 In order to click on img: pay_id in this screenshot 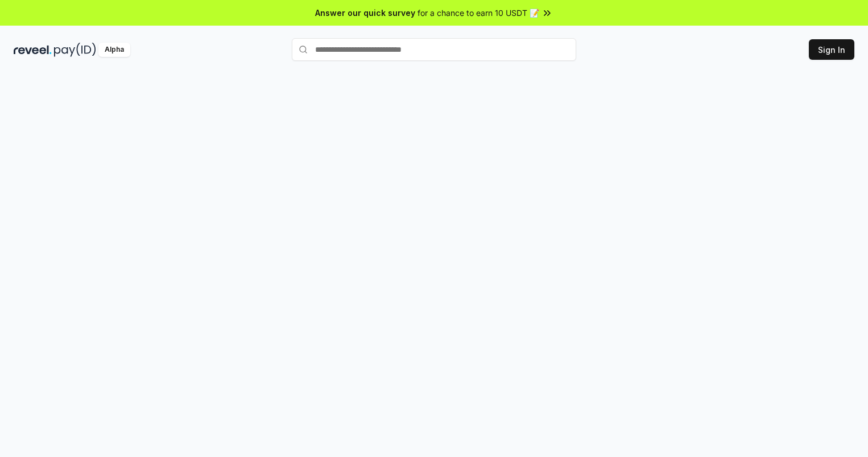, I will do `click(75, 50)`.